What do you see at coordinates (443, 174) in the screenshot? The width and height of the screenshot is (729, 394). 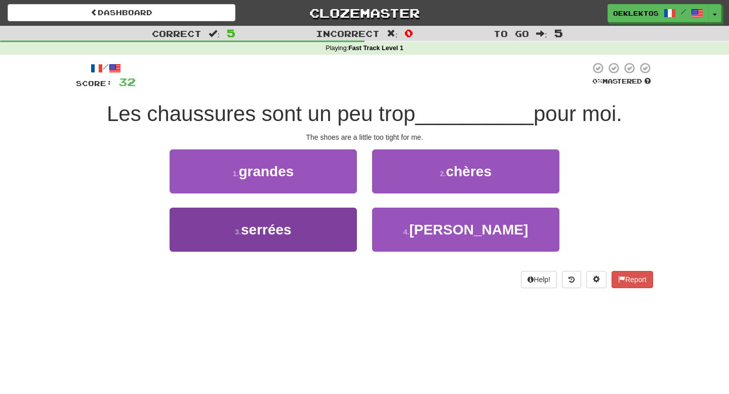 I see `small: 2 .` at bounding box center [443, 174].